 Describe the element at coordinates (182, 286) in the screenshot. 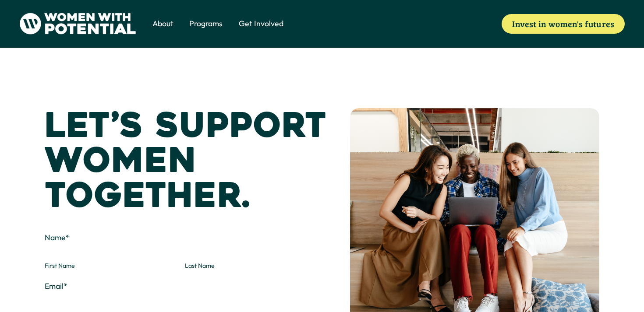

I see `label: Email` at that location.